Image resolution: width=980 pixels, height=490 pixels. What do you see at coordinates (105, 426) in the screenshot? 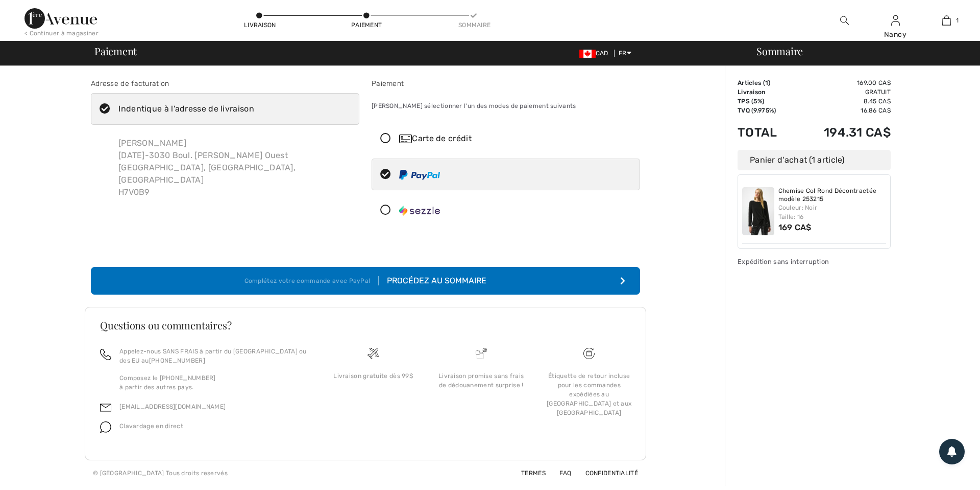
I see `img: chat` at bounding box center [105, 426].